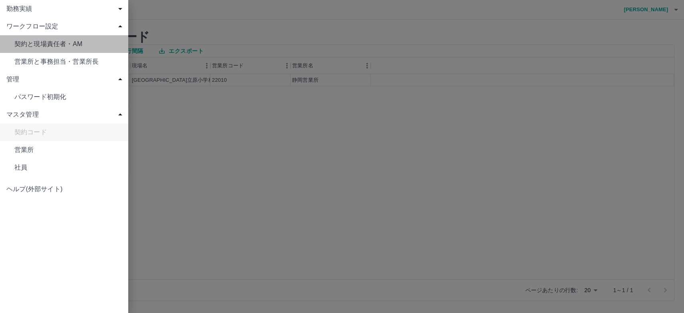 The width and height of the screenshot is (684, 313). What do you see at coordinates (68, 150) in the screenshot?
I see `span: 営業所` at bounding box center [68, 150].